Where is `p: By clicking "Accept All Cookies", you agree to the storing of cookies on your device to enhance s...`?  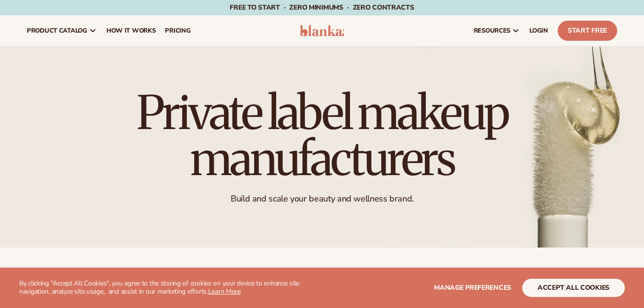 p: By clicking "Accept All Cookies", you agree to the storing of cookies on your device to enhance s... is located at coordinates (168, 288).